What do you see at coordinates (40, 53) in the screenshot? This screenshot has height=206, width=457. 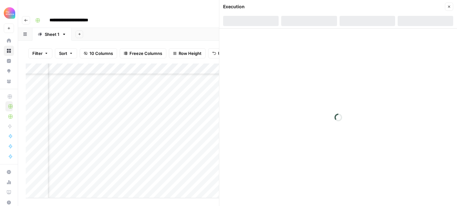 I see `button: Filter` at bounding box center [40, 53].